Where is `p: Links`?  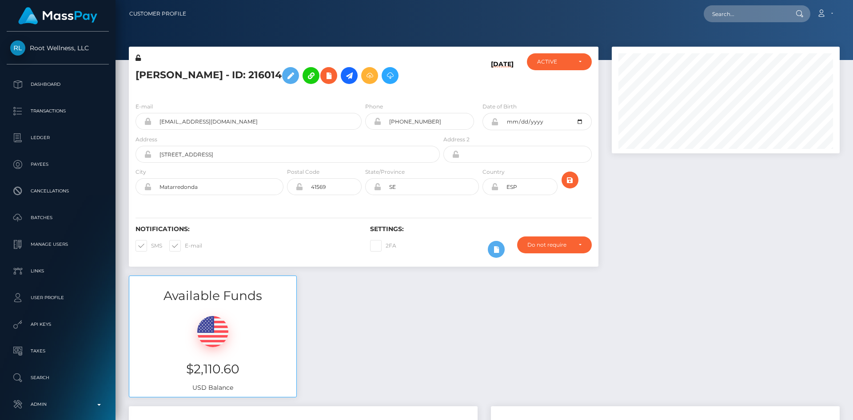 p: Links is located at coordinates (58, 271).